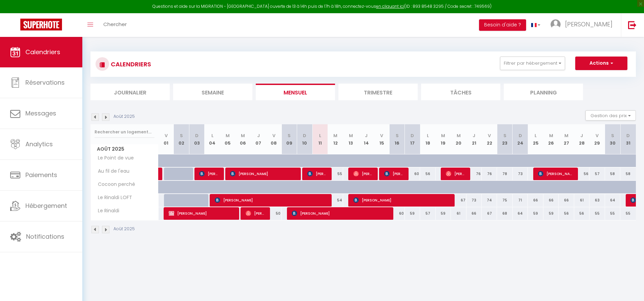  Describe the element at coordinates (504, 139) in the screenshot. I see `th: 23` at that location.